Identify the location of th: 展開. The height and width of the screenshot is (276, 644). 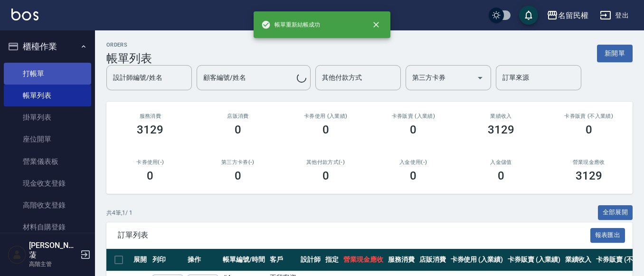
(141, 260).